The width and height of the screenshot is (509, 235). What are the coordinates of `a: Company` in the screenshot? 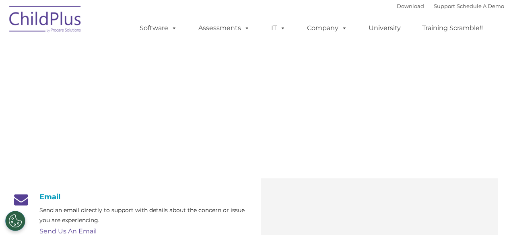 It's located at (327, 28).